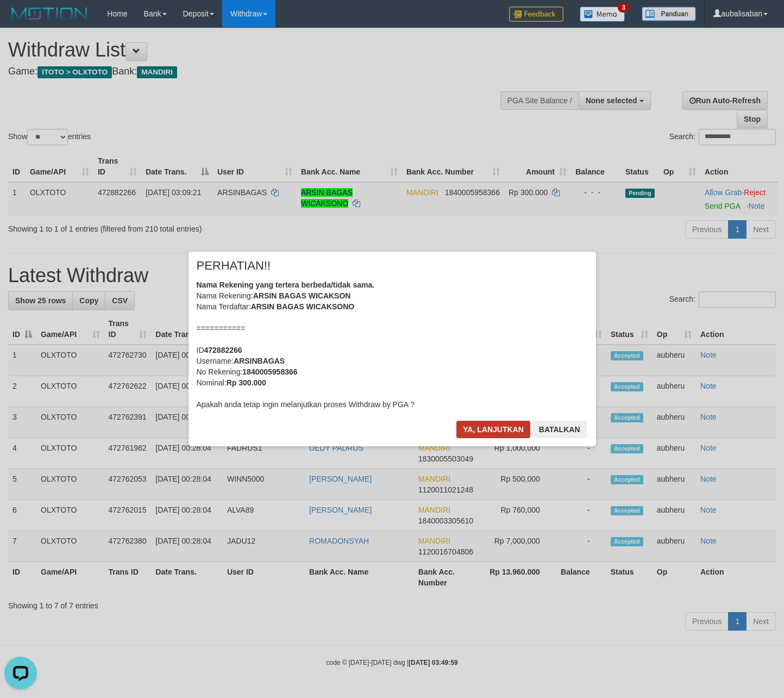 This screenshot has width=784, height=698. What do you see at coordinates (223, 350) in the screenshot?
I see `b: 472882266` at bounding box center [223, 350].